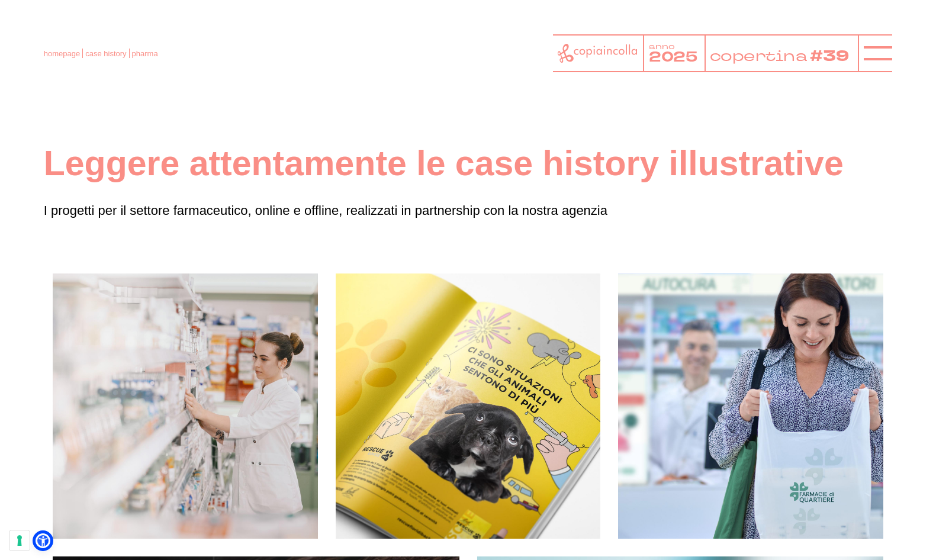 This screenshot has width=936, height=560. What do you see at coordinates (759, 55) in the screenshot?
I see `tspan: copertina` at bounding box center [759, 55].